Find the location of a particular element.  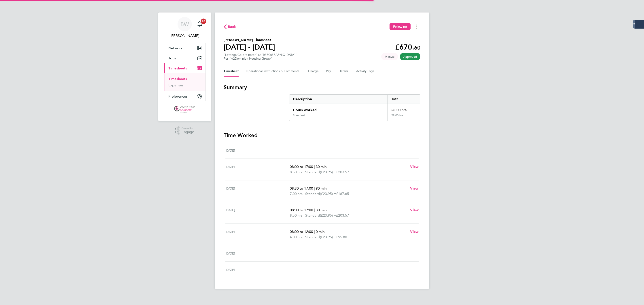

button: Details is located at coordinates (343, 71).